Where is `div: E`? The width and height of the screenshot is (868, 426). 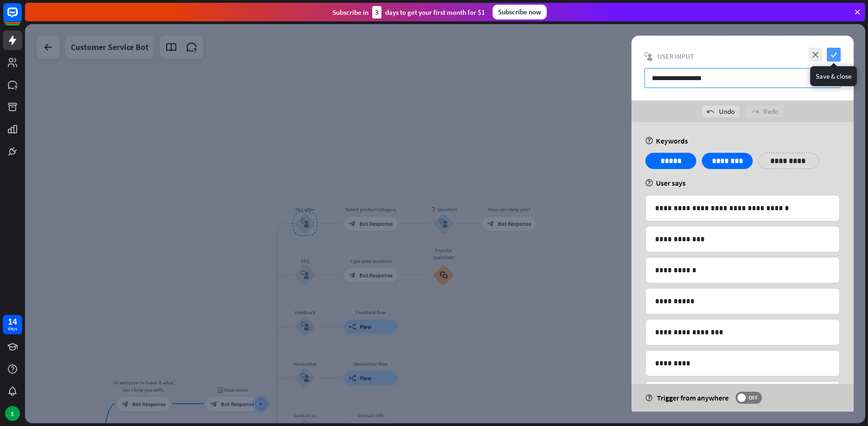 div: E is located at coordinates (12, 414).